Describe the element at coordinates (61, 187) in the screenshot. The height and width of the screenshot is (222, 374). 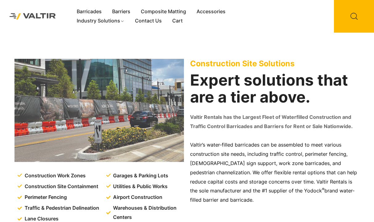
I see `span: Construction Site Containment` at that location.